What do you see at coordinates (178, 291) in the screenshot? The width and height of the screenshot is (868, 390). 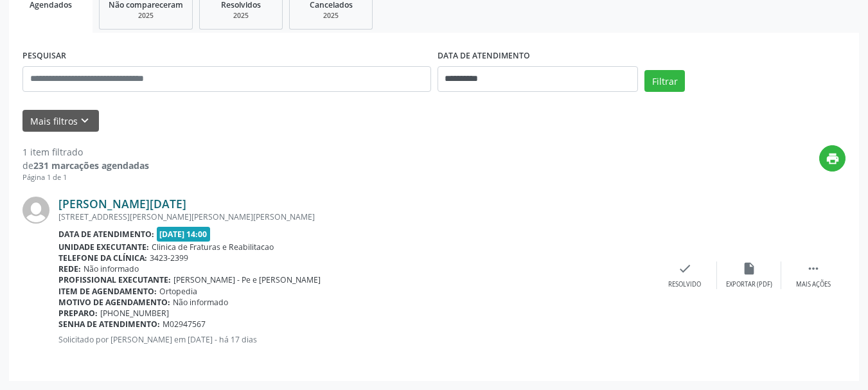 I see `span: Ortopedia` at bounding box center [178, 291].